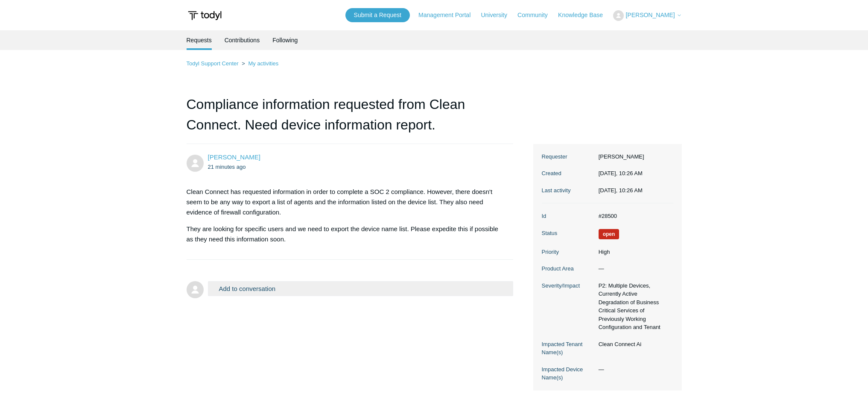  What do you see at coordinates (205, 15) in the screenshot?
I see `img: Todyl Support Center Help Center home page` at bounding box center [205, 15].